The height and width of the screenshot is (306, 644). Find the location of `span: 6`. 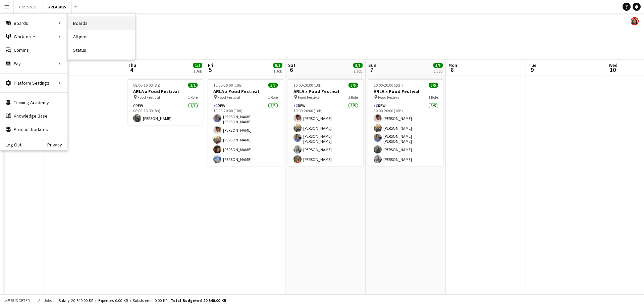

span: 6 is located at coordinates (291, 70).